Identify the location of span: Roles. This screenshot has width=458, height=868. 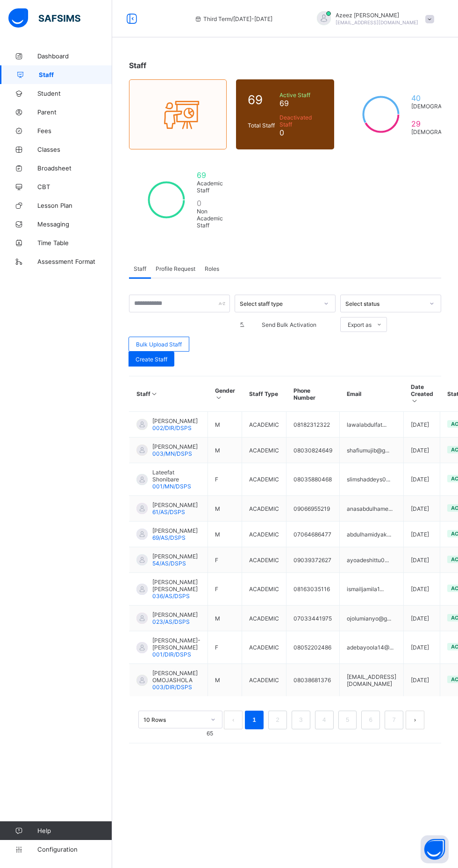
(211, 269).